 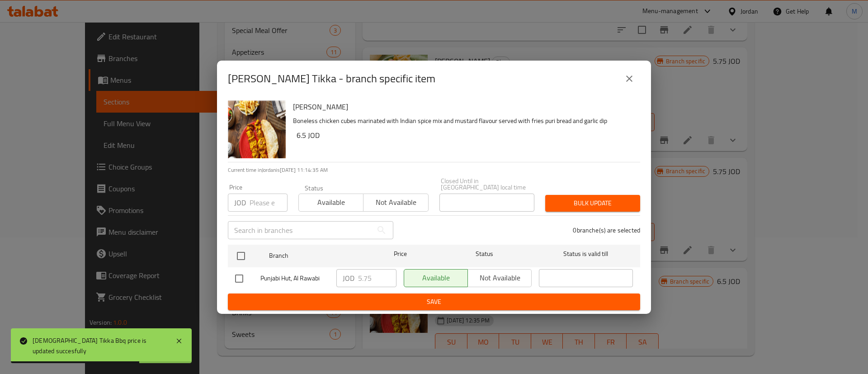 What do you see at coordinates (295, 278) in the screenshot?
I see `span: Punjabi Hut, Al Rawabi` at bounding box center [295, 278].